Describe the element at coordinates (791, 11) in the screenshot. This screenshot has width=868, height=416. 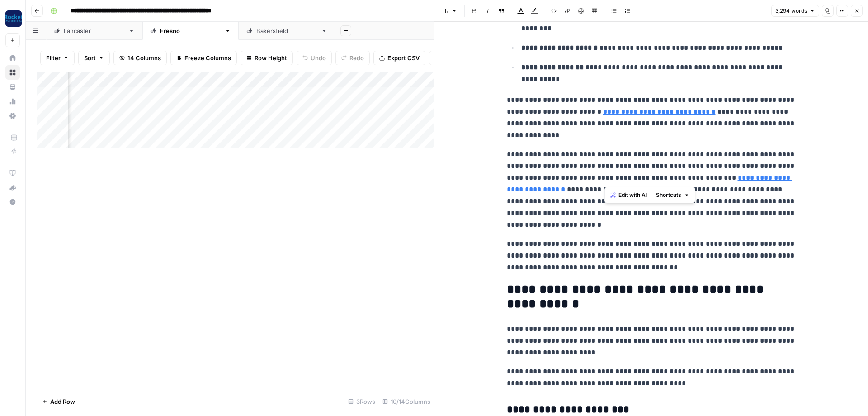
I see `span: 3,294 words` at that location.